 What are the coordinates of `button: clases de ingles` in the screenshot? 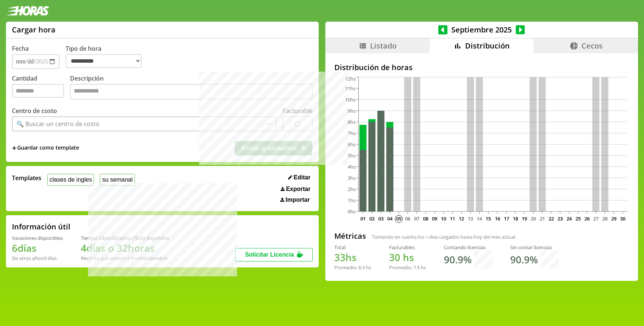 It's located at (70, 179).